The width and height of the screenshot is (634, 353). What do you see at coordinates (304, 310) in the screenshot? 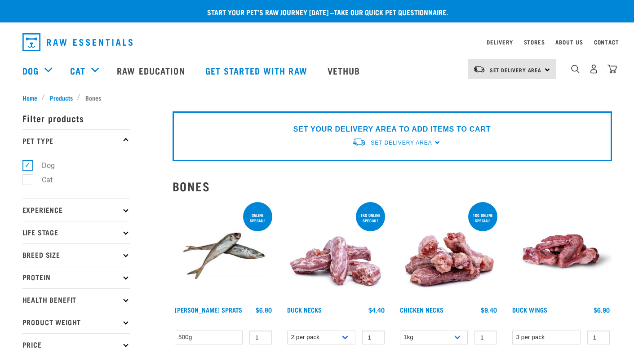
I see `a: Duck Necks` at bounding box center [304, 310].